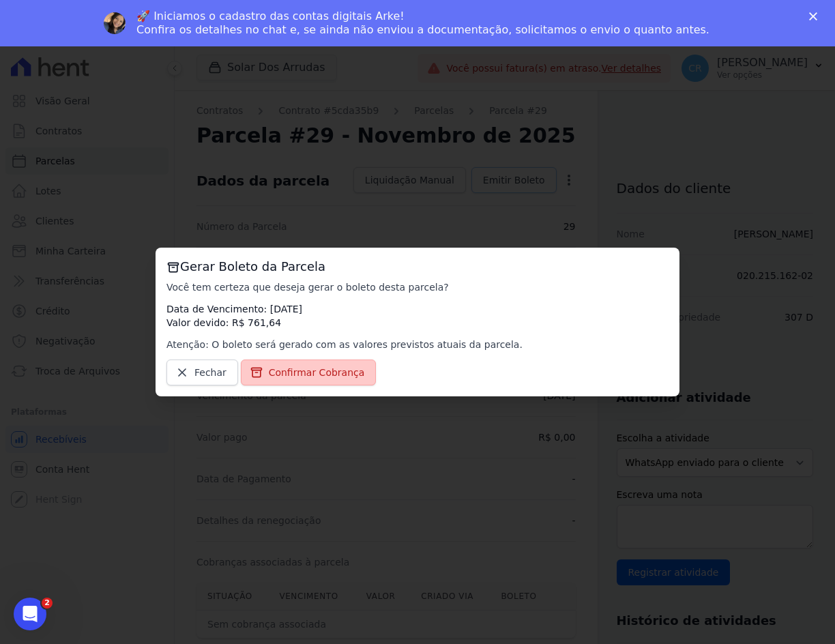 The height and width of the screenshot is (644, 835). Describe the element at coordinates (418, 344) in the screenshot. I see `p: Atenção: O boleto será gerado com as valores previstos atuais da parcela.` at that location.